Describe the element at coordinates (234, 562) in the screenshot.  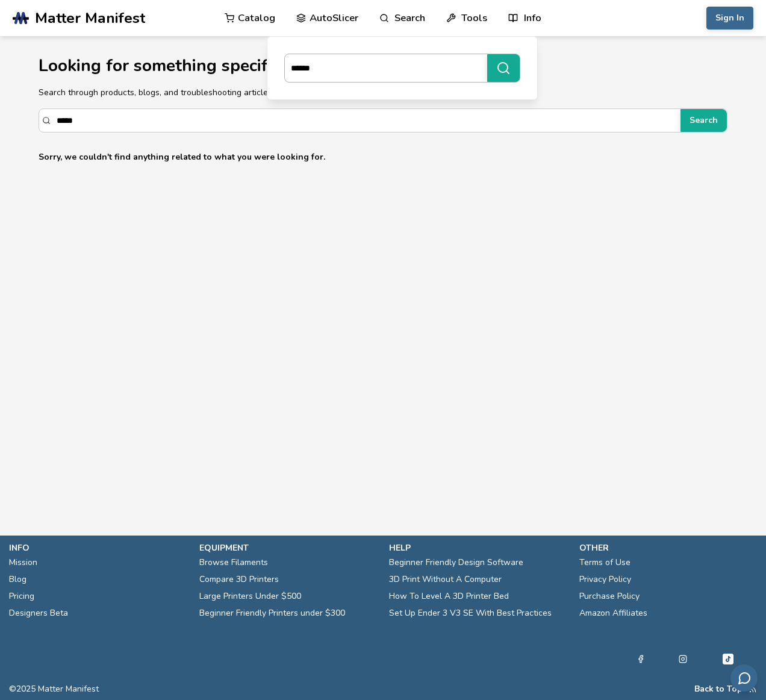
I see `a: Browse Filaments` at that location.